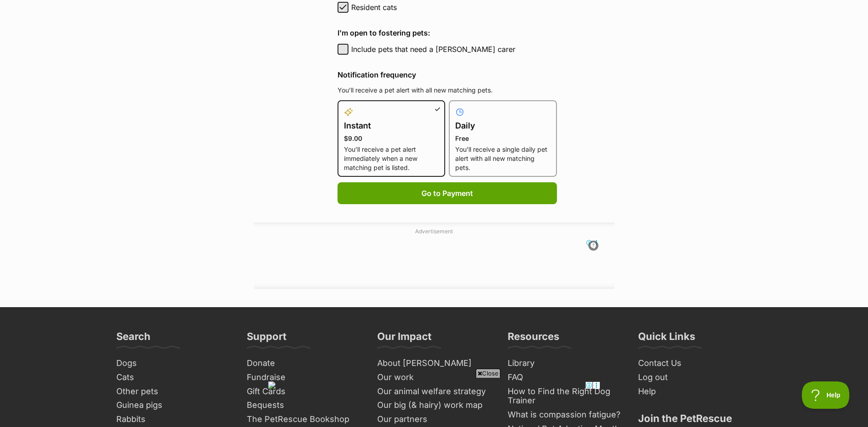  What do you see at coordinates (533, 339) in the screenshot?
I see `h3: Resources` at bounding box center [533, 339].